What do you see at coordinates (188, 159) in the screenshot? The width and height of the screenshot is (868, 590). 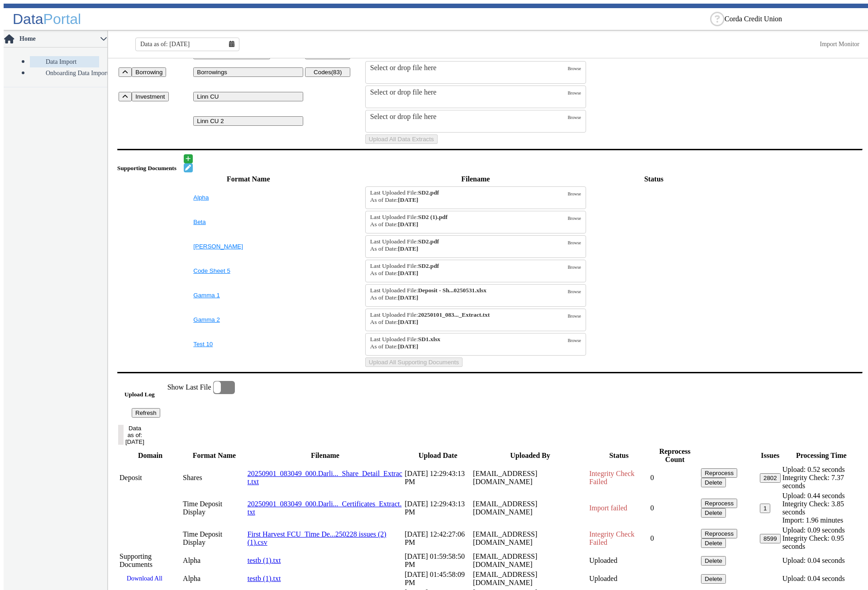 I see `button: Add document` at bounding box center [188, 159].